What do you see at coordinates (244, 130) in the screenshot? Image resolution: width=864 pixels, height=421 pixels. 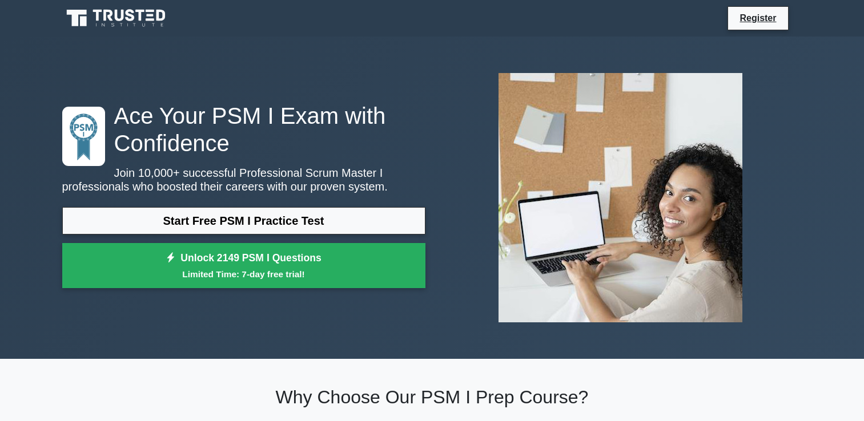 I see `h1: Ace Your PSM I Exam with Confidence` at bounding box center [244, 130].